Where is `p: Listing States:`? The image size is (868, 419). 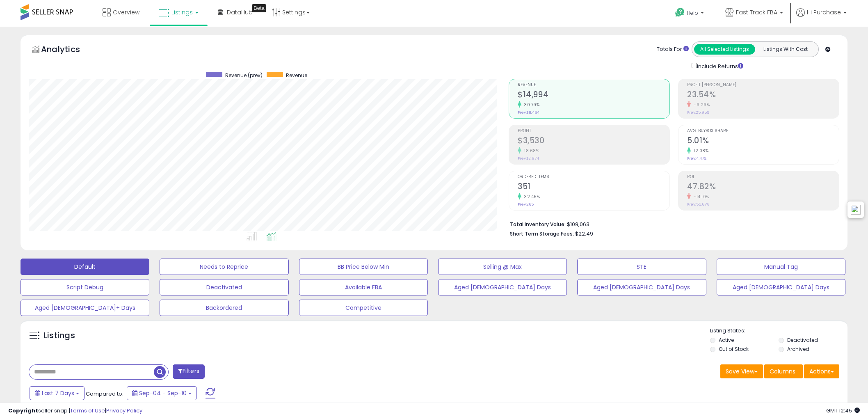 p: Listing States: is located at coordinates (779, 331).